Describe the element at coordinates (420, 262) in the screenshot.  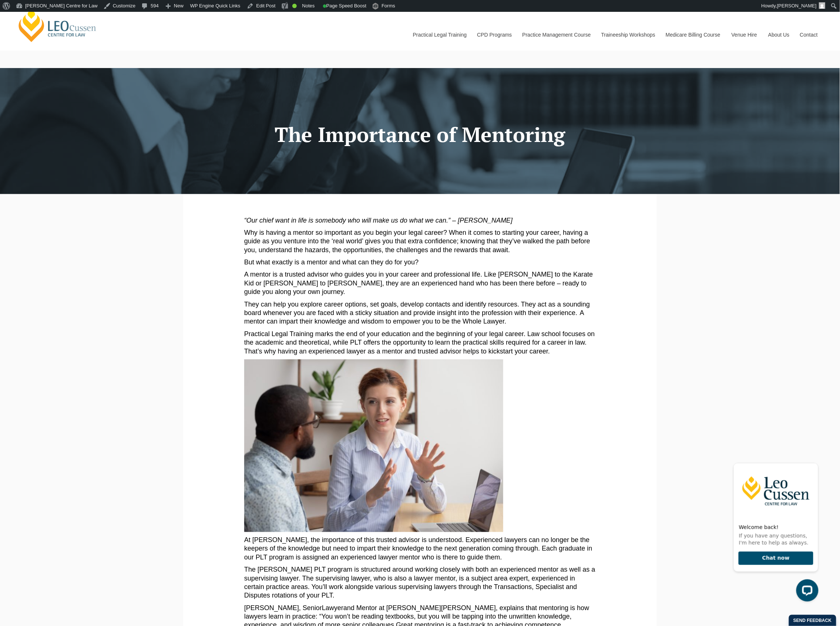
I see `p: But what exactly is a mentor and what can they do for you?` at that location.